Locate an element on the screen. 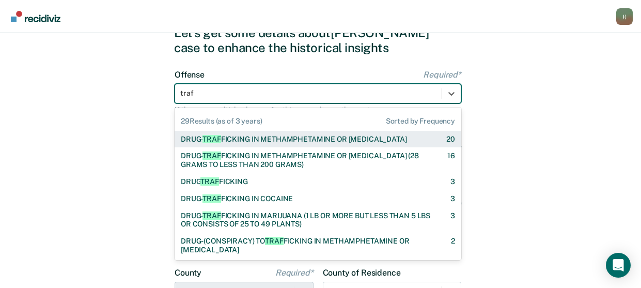 Image resolution: width=641 pixels, height=288 pixels. div: 2 is located at coordinates (453, 245).